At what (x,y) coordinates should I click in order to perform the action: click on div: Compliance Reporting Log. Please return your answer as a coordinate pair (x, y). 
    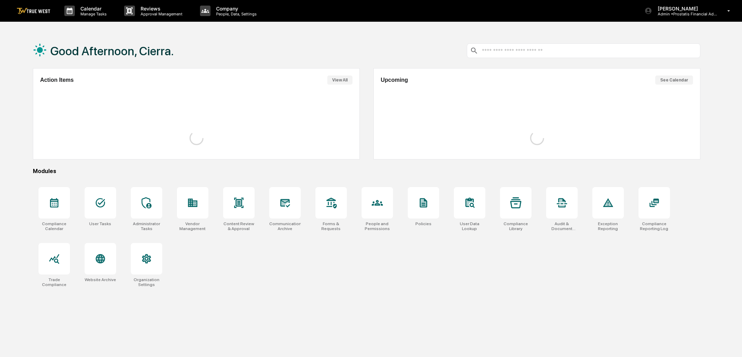
    Looking at the image, I should click on (655, 226).